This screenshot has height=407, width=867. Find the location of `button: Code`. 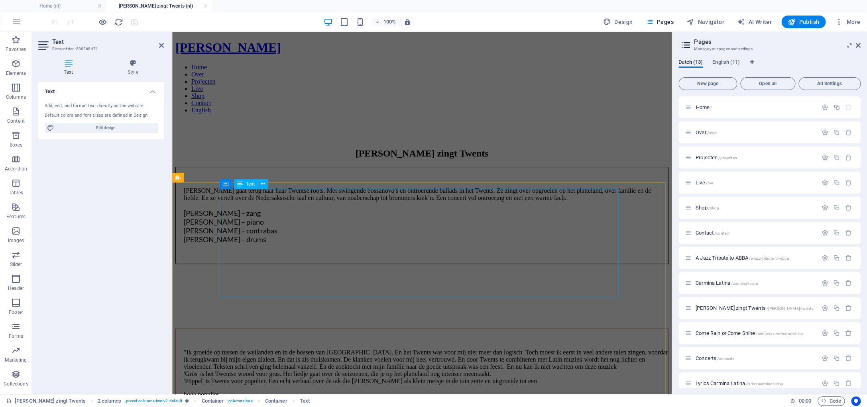

button: Code is located at coordinates (831, 401).